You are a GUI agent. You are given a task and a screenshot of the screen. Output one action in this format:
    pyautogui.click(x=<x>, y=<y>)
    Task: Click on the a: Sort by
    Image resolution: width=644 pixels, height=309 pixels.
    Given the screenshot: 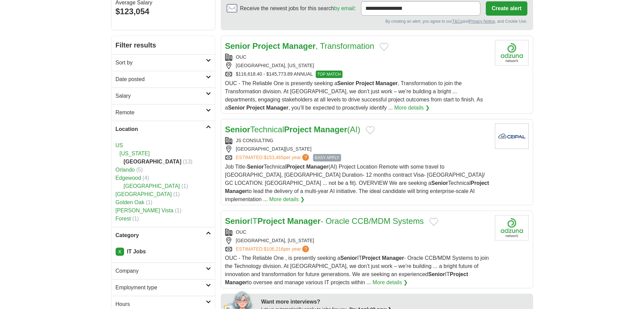 What is the action you would take?
    pyautogui.click(x=163, y=62)
    